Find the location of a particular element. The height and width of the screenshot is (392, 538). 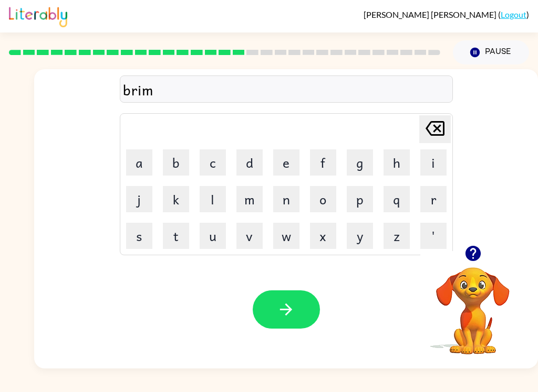

button: c is located at coordinates (213, 162).